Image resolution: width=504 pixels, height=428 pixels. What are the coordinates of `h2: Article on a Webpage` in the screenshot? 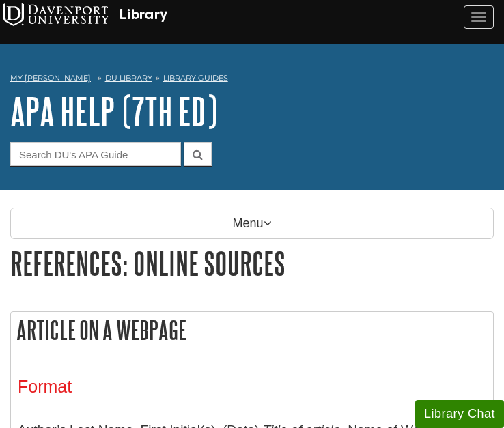 It's located at (252, 330).